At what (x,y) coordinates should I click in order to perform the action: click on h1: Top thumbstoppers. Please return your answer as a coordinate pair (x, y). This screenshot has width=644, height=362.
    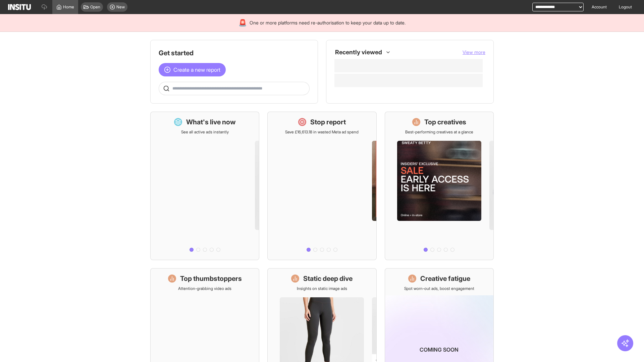
    Looking at the image, I should click on (211, 278).